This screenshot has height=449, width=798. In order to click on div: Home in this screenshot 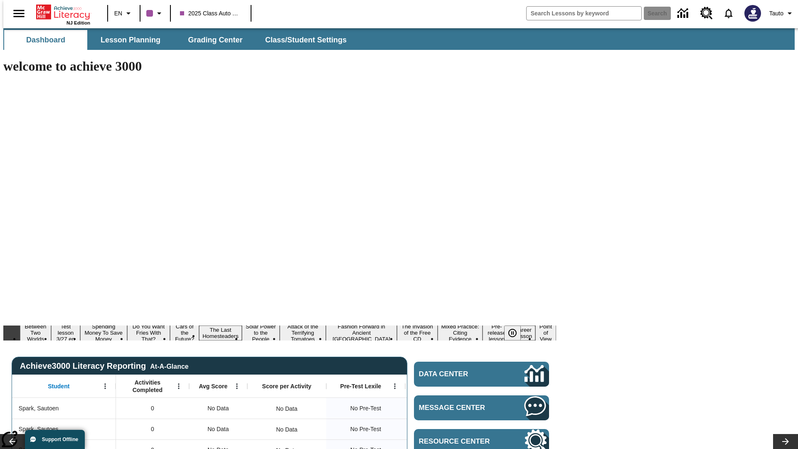, I will do `click(63, 14)`.